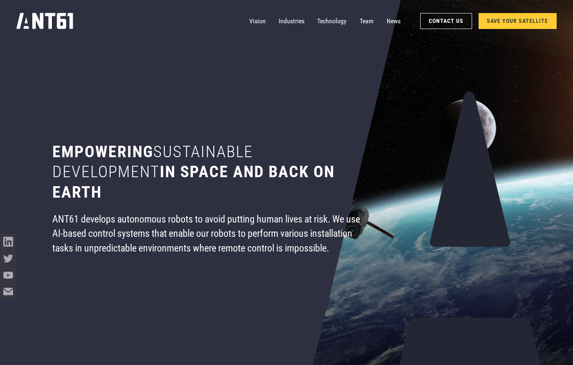 The height and width of the screenshot is (365, 573). I want to click on a: Technology, so click(332, 21).